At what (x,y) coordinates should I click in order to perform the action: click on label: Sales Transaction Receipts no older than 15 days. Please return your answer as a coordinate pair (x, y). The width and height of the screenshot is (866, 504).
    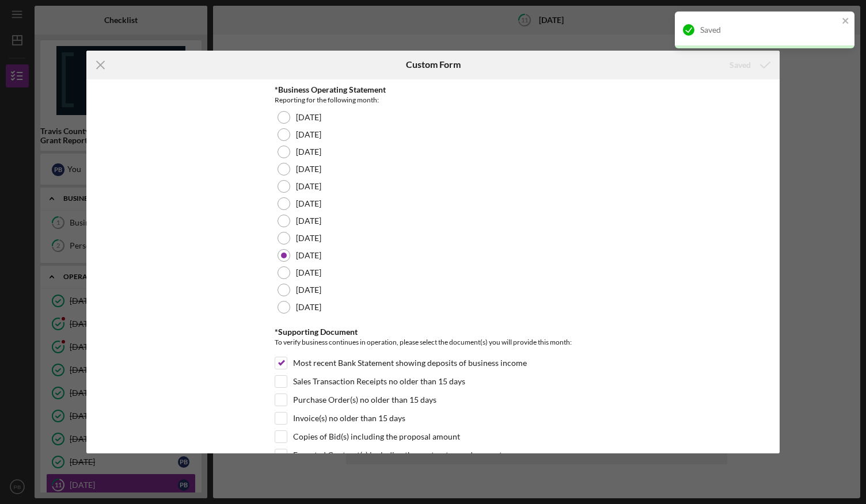
    Looking at the image, I should click on (379, 381).